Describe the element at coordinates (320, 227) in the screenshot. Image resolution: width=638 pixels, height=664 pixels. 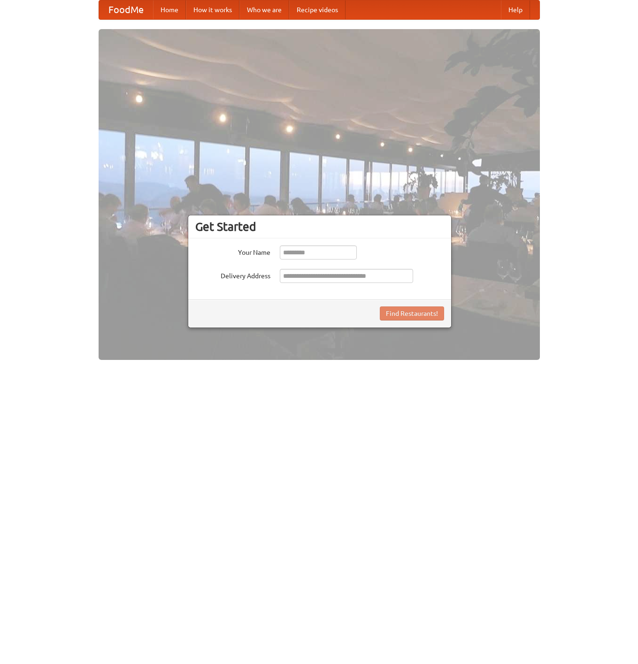
I see `h3: Get Started` at that location.